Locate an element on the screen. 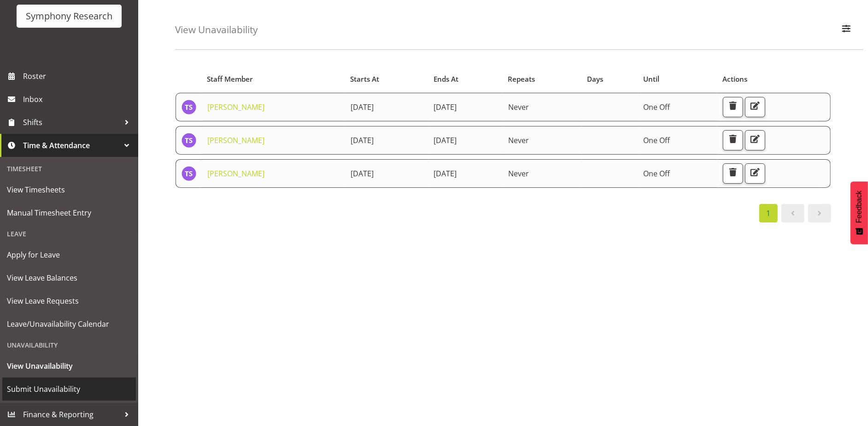  button: Filter Employees is located at coordinates (847, 30).